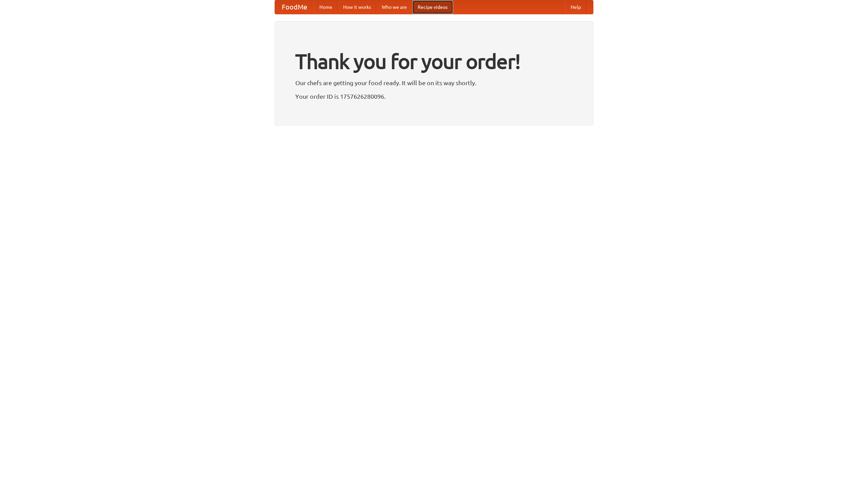  I want to click on p: Your order ID is 1757626280096., so click(434, 96).